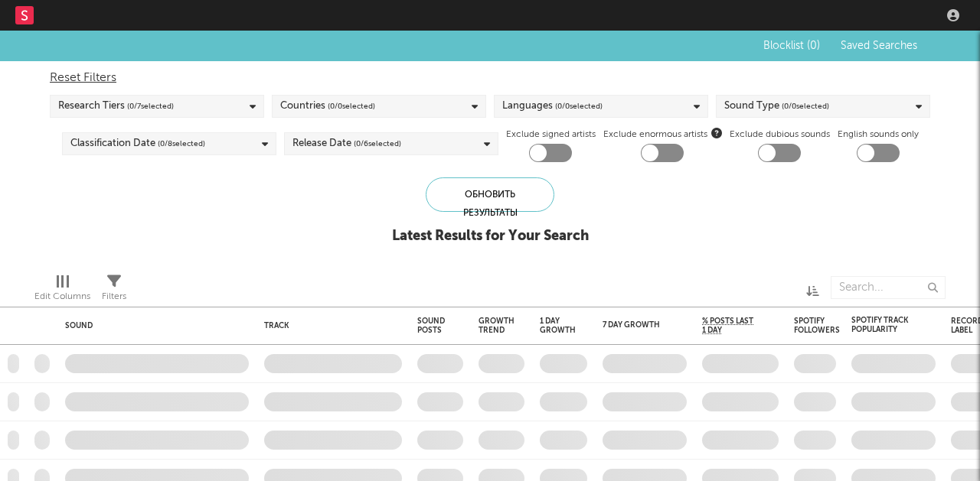 This screenshot has height=481, width=980. Describe the element at coordinates (498, 326) in the screenshot. I see `div: Growth Trend` at that location.